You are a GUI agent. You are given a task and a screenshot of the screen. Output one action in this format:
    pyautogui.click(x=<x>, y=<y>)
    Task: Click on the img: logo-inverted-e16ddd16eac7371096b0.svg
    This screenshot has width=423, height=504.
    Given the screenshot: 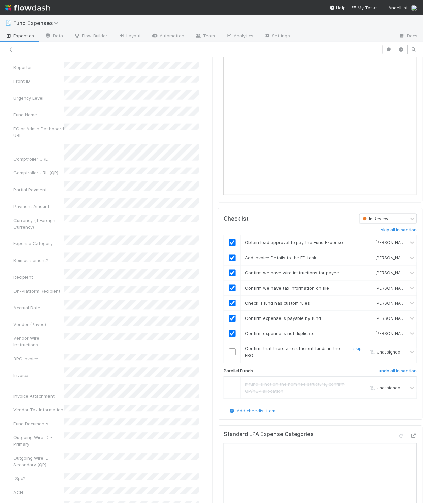 What is the action you would take?
    pyautogui.click(x=28, y=8)
    